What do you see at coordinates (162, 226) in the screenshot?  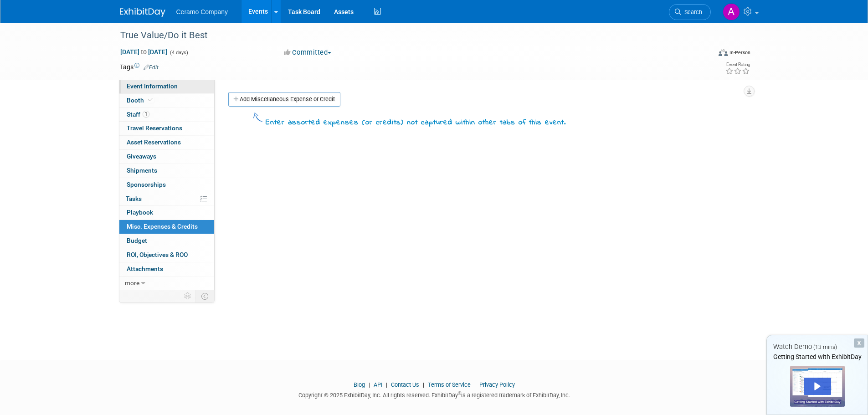 I see `span: Misc. Expenses & Credits` at bounding box center [162, 226].